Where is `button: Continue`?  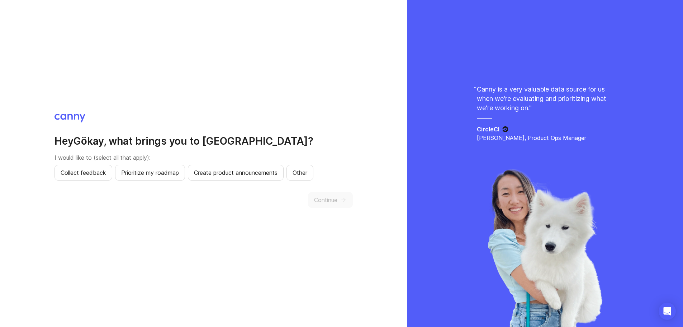
button: Continue is located at coordinates (330, 200).